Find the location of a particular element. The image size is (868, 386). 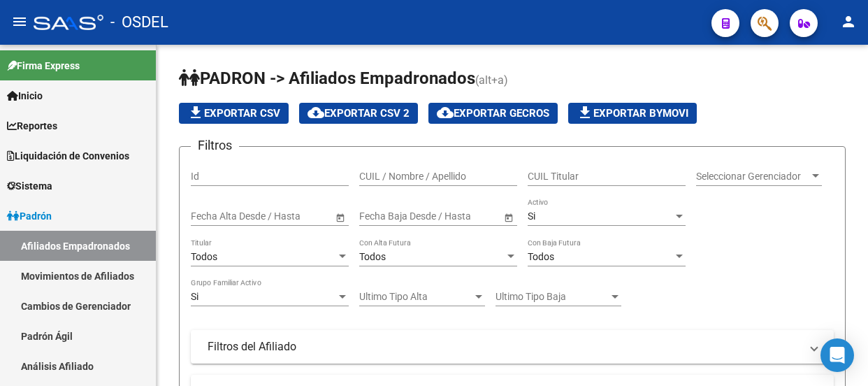

span: Firma Express is located at coordinates (44, 66).